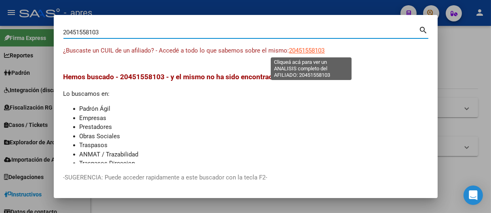 This screenshot has height=213, width=491. I want to click on span: Hemos buscado - 20451558103 - y el mismo no ha sido encontrado, so click(170, 77).